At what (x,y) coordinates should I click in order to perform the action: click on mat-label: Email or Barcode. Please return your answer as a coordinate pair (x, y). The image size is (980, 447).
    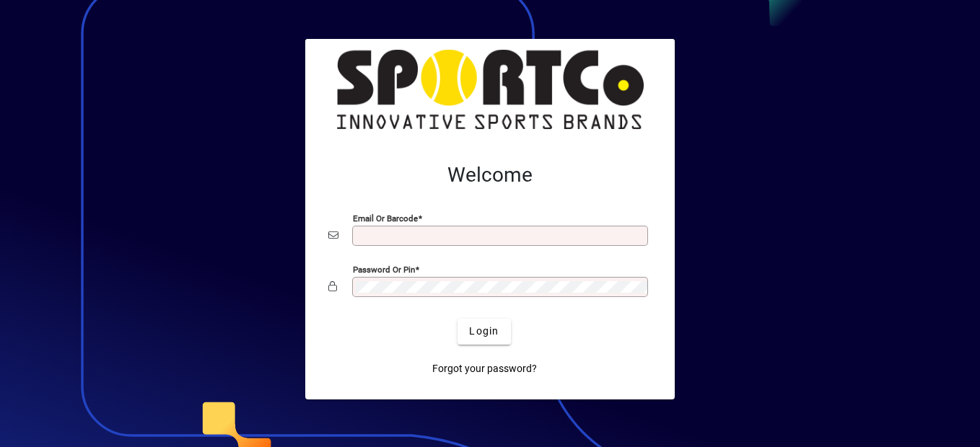
    Looking at the image, I should click on (386, 218).